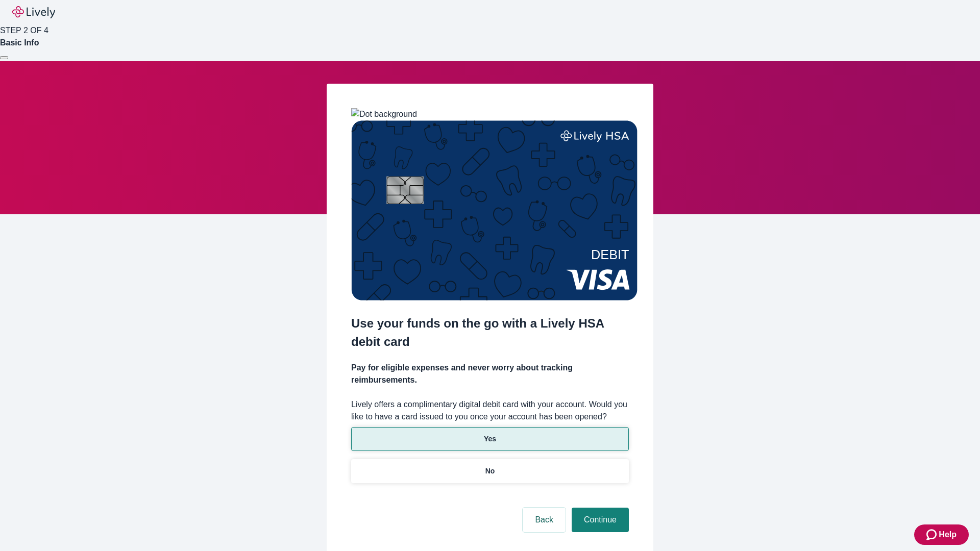 Image resolution: width=980 pixels, height=551 pixels. I want to click on img: Dot background, so click(384, 114).